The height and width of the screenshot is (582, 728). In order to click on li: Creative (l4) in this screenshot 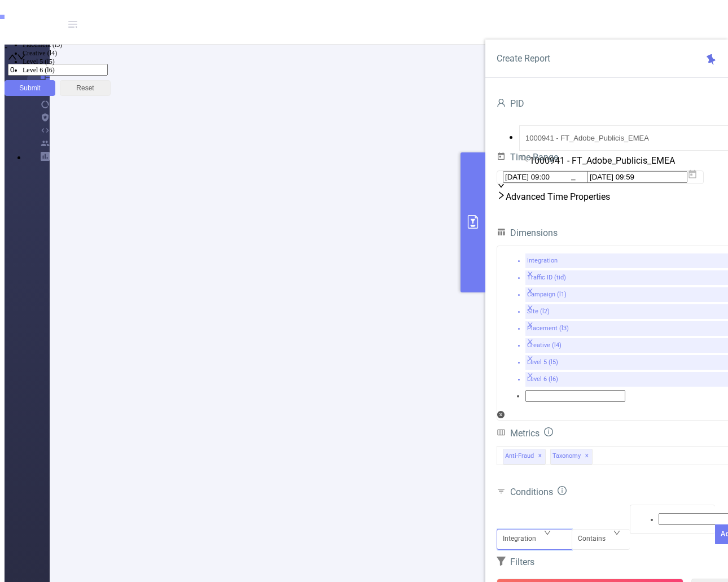, I will do `click(375, 53)`.